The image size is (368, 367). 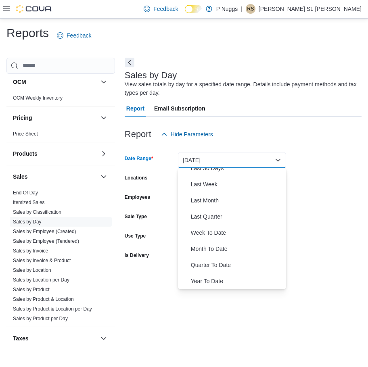 I want to click on h3: Products, so click(x=25, y=154).